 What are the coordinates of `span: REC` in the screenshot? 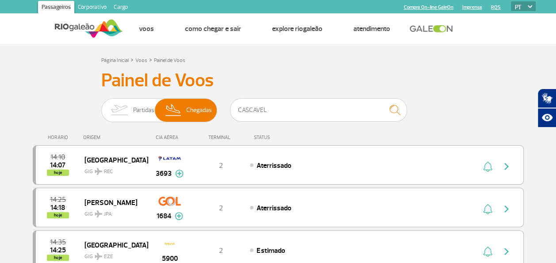 It's located at (108, 172).